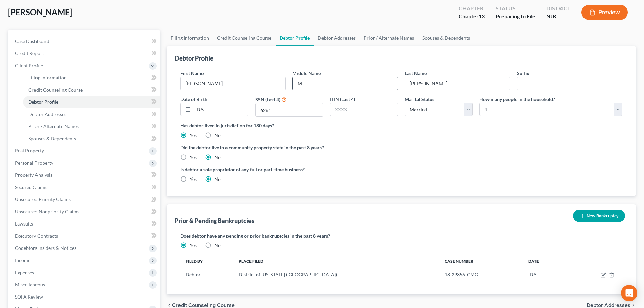 The width and height of the screenshot is (644, 308). Describe the element at coordinates (207, 275) in the screenshot. I see `td: Debtor` at that location.